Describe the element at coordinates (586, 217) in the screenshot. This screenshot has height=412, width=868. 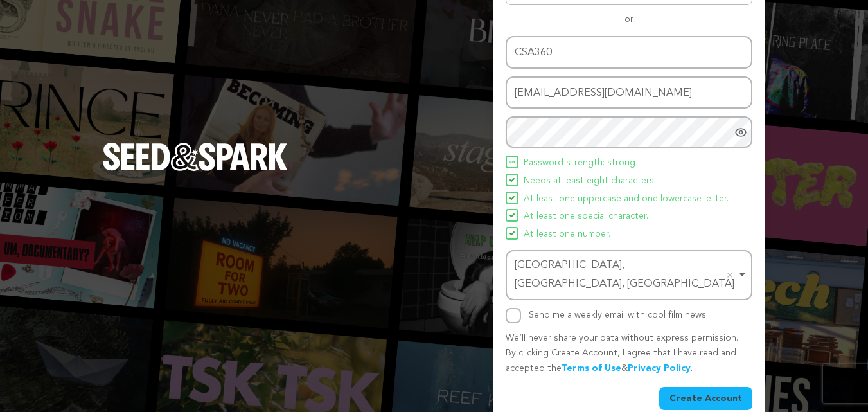
I see `span: At least one special character.` at that location.